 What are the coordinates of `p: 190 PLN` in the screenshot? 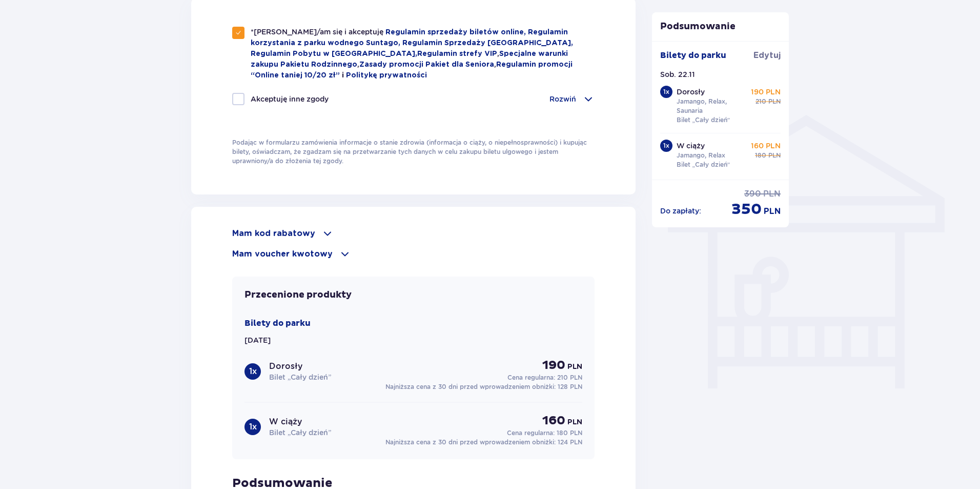 It's located at (766, 92).